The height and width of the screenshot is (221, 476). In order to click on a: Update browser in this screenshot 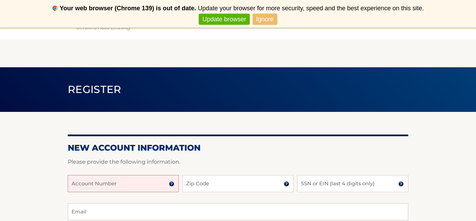, I will do `click(224, 19)`.